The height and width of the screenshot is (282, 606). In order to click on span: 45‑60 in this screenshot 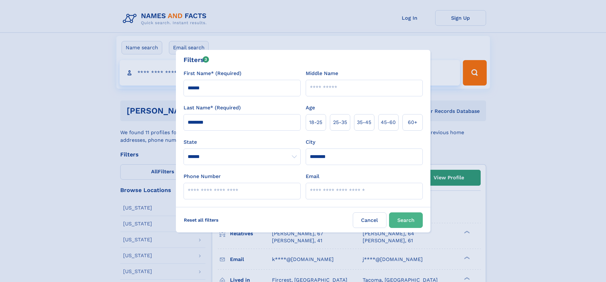, I will do `click(388, 122)`.